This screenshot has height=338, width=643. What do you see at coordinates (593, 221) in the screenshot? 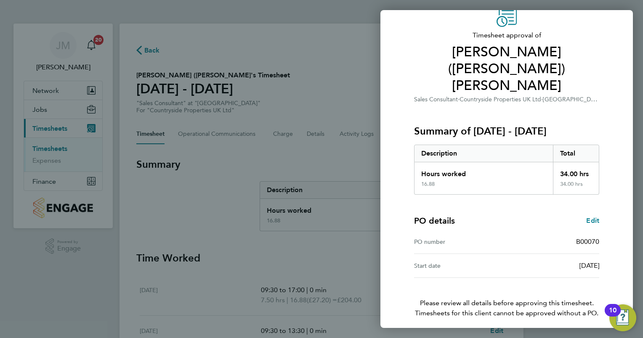
I see `span: Edit` at bounding box center [593, 221].